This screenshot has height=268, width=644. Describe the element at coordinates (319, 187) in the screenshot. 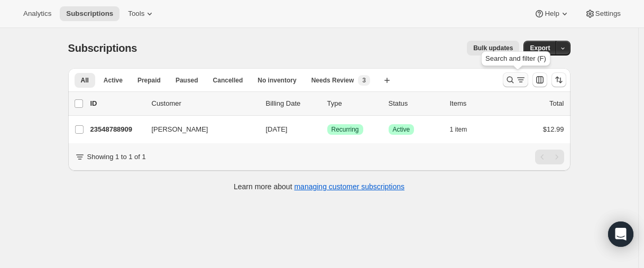

I see `p: Learn more about` at that location.